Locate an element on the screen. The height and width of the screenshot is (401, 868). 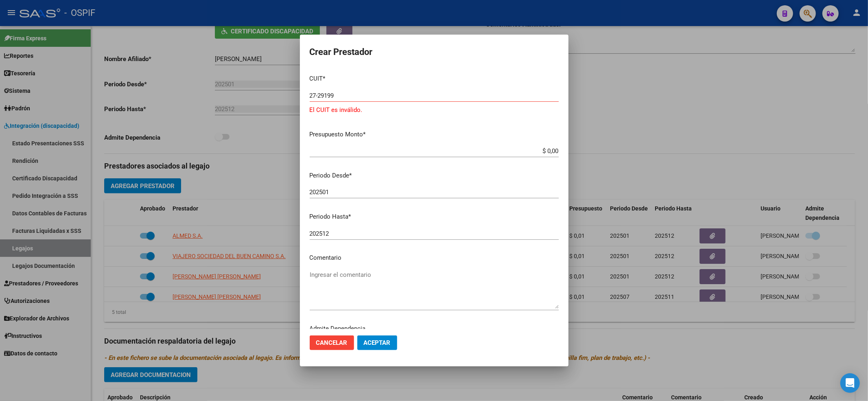
span: Cancelar is located at coordinates (332, 343).